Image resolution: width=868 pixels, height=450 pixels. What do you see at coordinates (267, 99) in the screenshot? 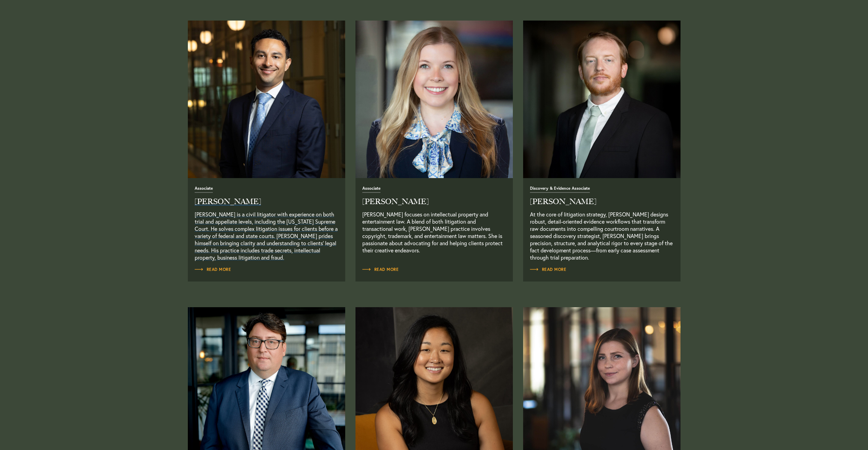
I see `img: AC-Headshot-josheames.jpg` at bounding box center [267, 99].